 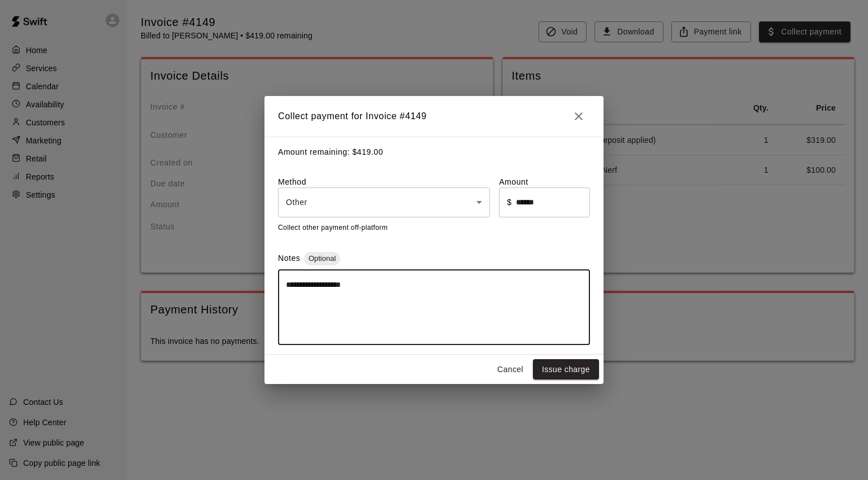 What do you see at coordinates (434, 152) in the screenshot?
I see `p: Amount remaining: $ 419.00` at bounding box center [434, 152].